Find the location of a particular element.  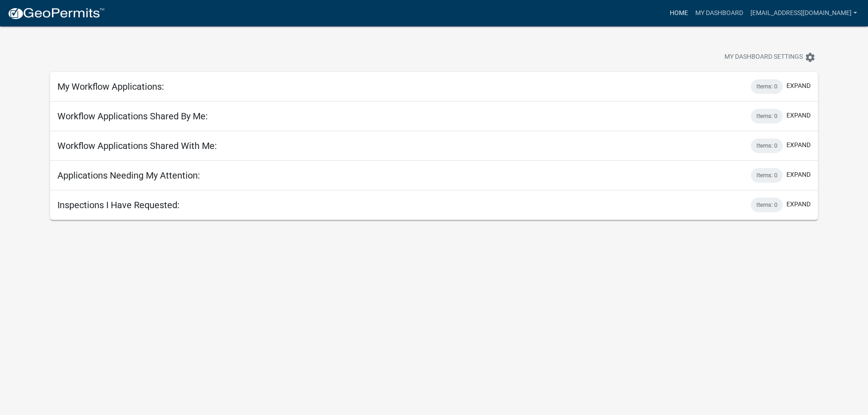

h5: Inspections I Have Requested: is located at coordinates (119, 205).